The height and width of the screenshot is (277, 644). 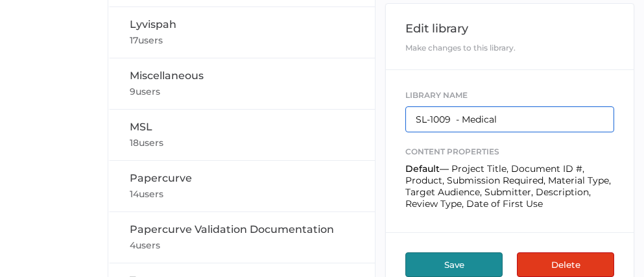 What do you see at coordinates (515, 29) in the screenshot?
I see `div: Edit library` at bounding box center [515, 29].